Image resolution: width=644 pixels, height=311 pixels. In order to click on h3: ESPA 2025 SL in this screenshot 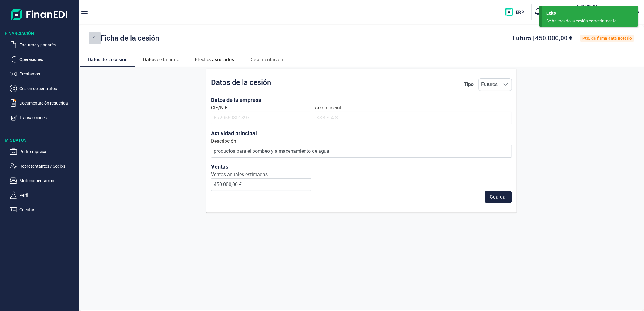, I will do `click(588, 6)`.